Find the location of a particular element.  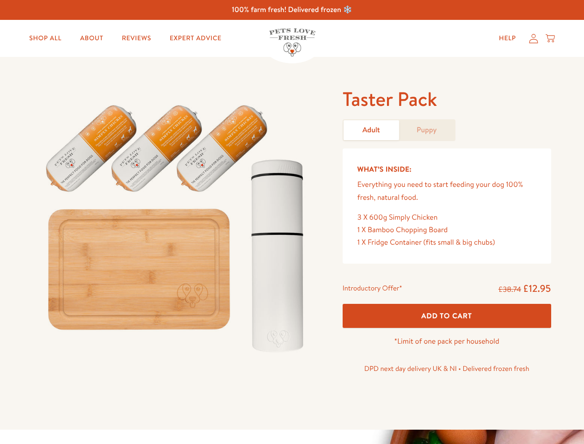

h5: What’s Inside: is located at coordinates (447, 169).